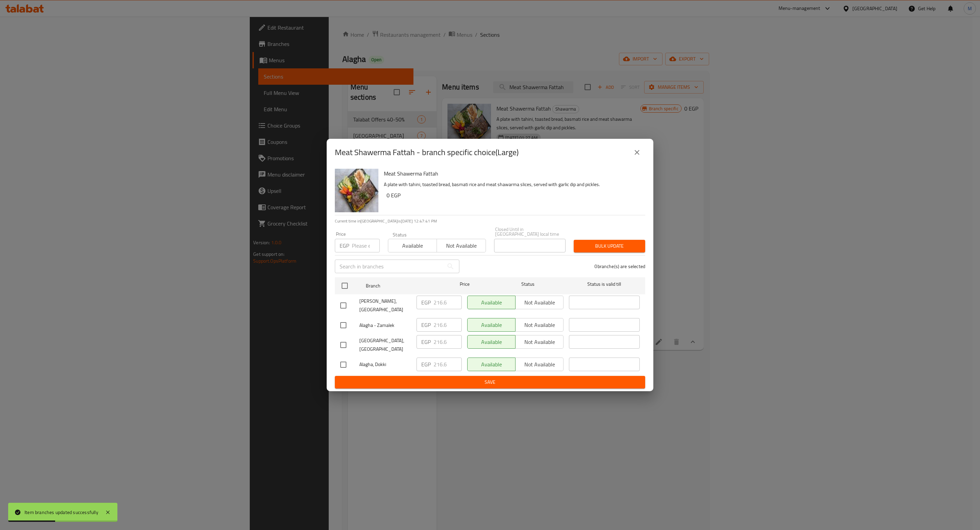 The image size is (980, 530). What do you see at coordinates (512, 184) in the screenshot?
I see `p: A plate with tahini, toasted bread, basmati rice and meat shawarma slices, served with garlic dip...` at bounding box center [512, 184].